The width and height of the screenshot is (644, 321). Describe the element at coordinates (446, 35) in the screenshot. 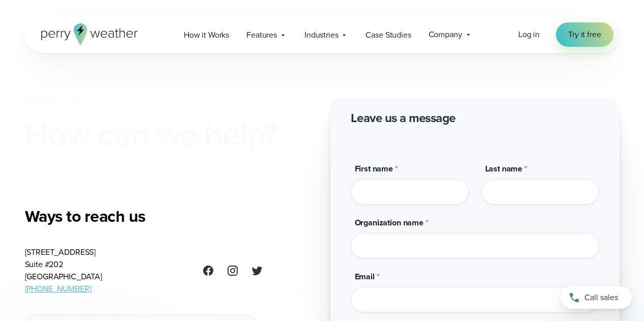

I see `span: Company` at that location.